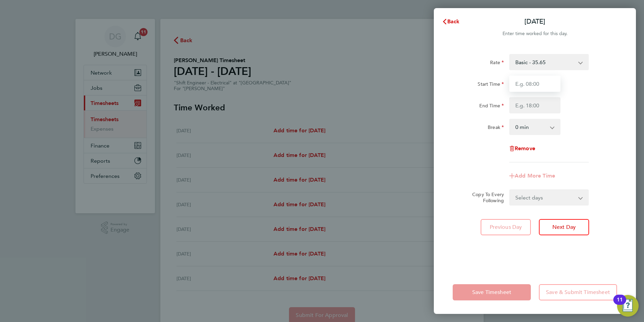 This screenshot has width=644, height=322. I want to click on span: Remove, so click(524, 148).